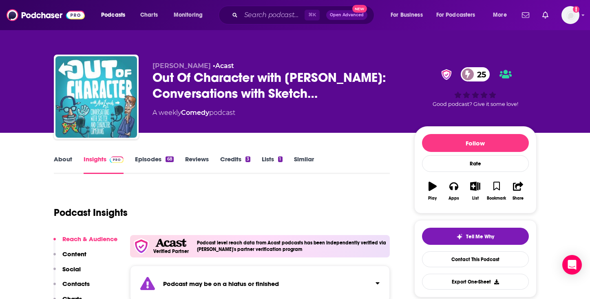 The height and width of the screenshot is (299, 590). Describe the element at coordinates (304, 165) in the screenshot. I see `a: Similar` at that location.